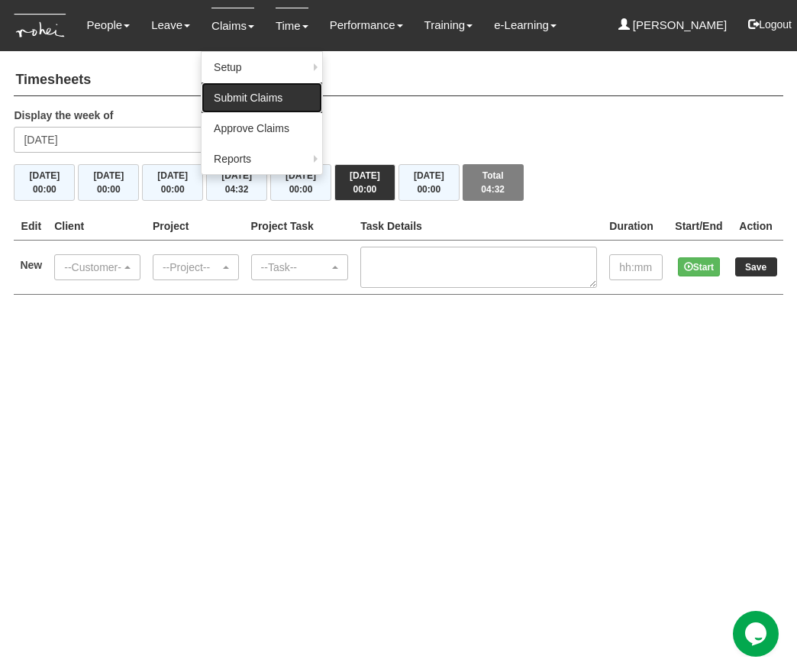 This screenshot has width=797, height=672. Describe the element at coordinates (292, 25) in the screenshot. I see `a: Time` at that location.